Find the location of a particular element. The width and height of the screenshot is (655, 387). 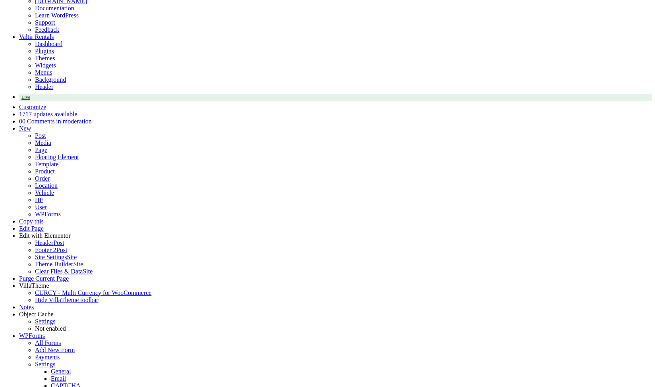

span: 0 is located at coordinates (21, 121).